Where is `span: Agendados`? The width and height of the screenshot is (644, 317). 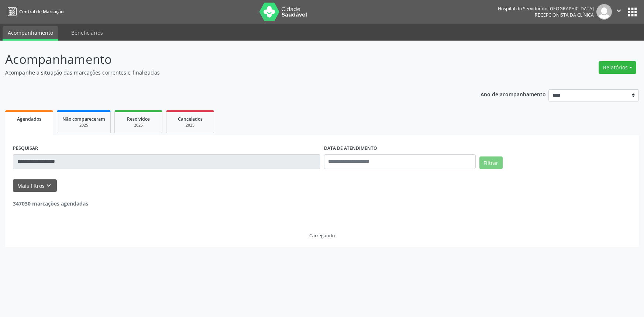
span: Agendados is located at coordinates (29, 119).